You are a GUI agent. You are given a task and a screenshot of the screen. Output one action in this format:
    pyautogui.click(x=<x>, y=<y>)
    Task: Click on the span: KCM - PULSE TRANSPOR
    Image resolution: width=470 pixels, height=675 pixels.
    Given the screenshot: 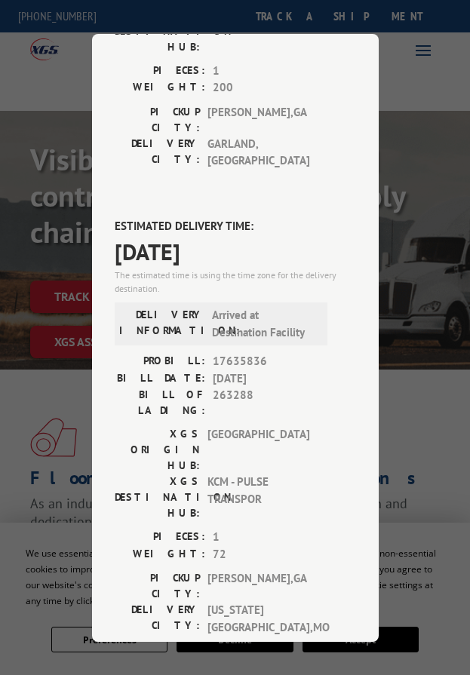 What is the action you would take?
    pyautogui.click(x=258, y=497)
    